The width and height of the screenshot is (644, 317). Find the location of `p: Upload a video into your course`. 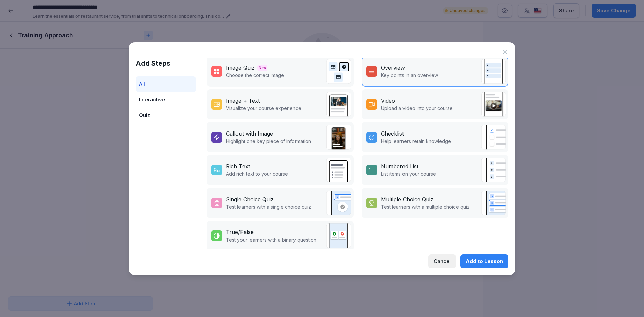

p: Upload a video into your course is located at coordinates (417, 108).